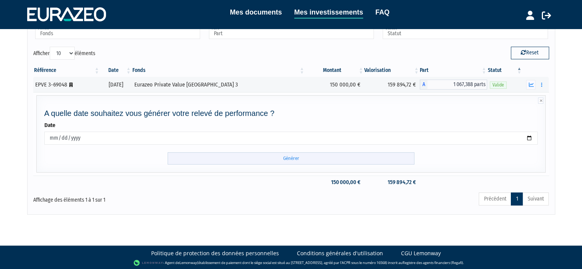  What do you see at coordinates (329, 13) in the screenshot?
I see `a: Mes investissements` at bounding box center [329, 13].